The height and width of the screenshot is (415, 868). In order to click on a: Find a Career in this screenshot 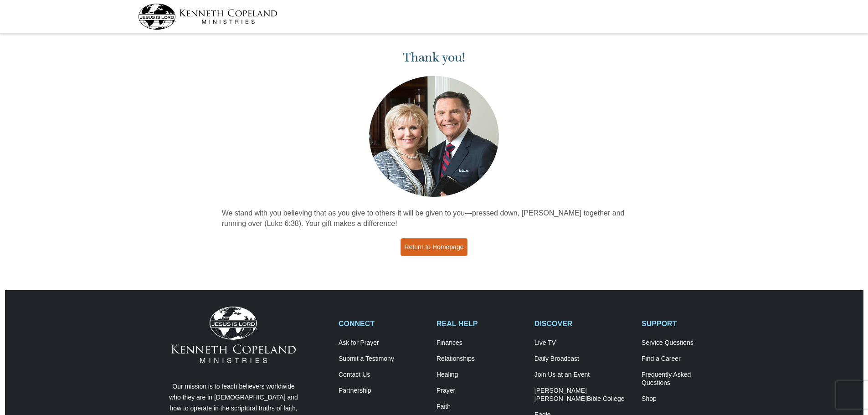, I will do `click(686, 359)`.